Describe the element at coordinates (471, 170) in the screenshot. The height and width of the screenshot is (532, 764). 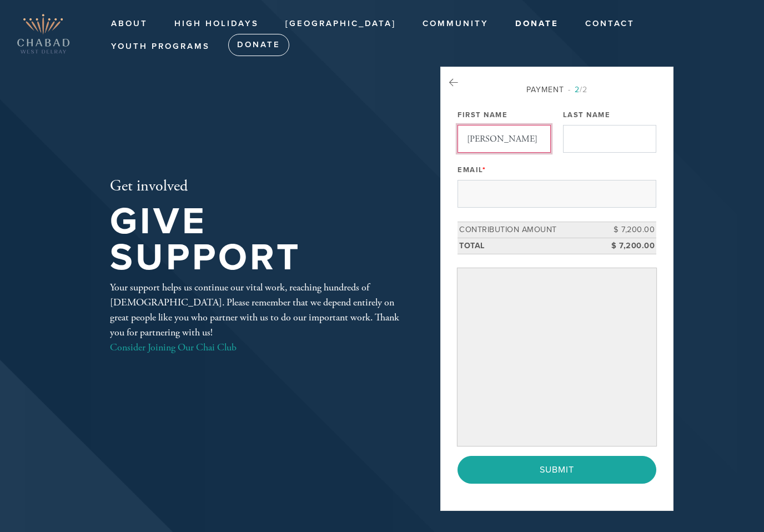
I see `label: Email` at that location.